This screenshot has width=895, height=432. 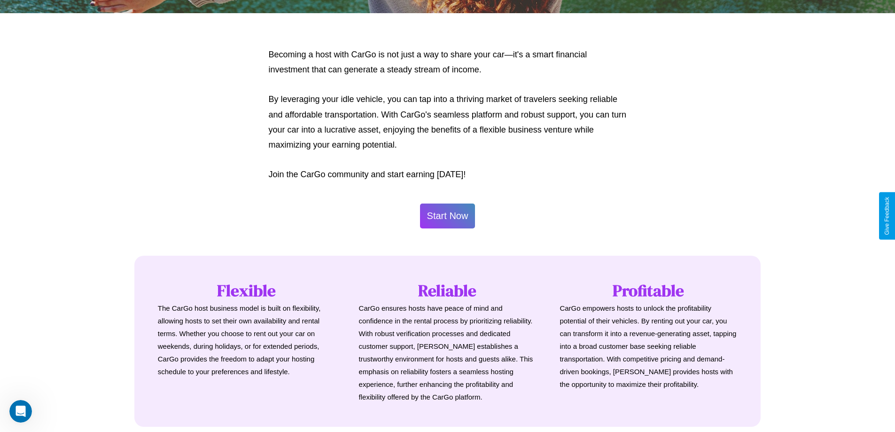 I want to click on p: CarGo empowers hosts to unlock the profitability potential of their vehicles. By renting out your..., so click(x=649, y=346).